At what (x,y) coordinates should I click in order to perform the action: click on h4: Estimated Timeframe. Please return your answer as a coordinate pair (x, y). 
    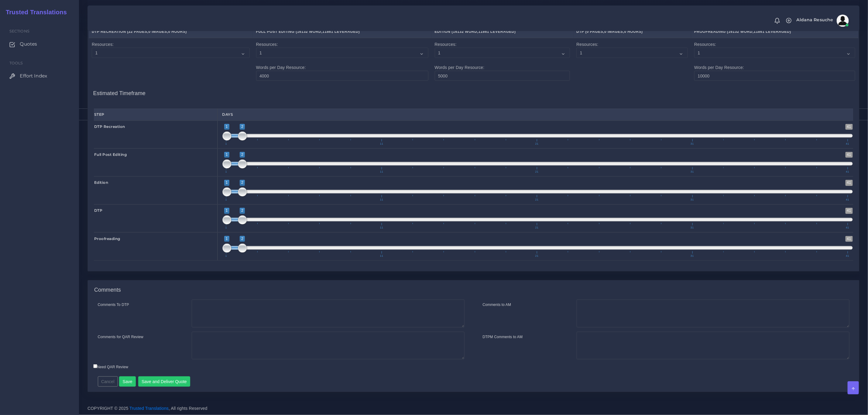
    Looking at the image, I should click on (474, 91).